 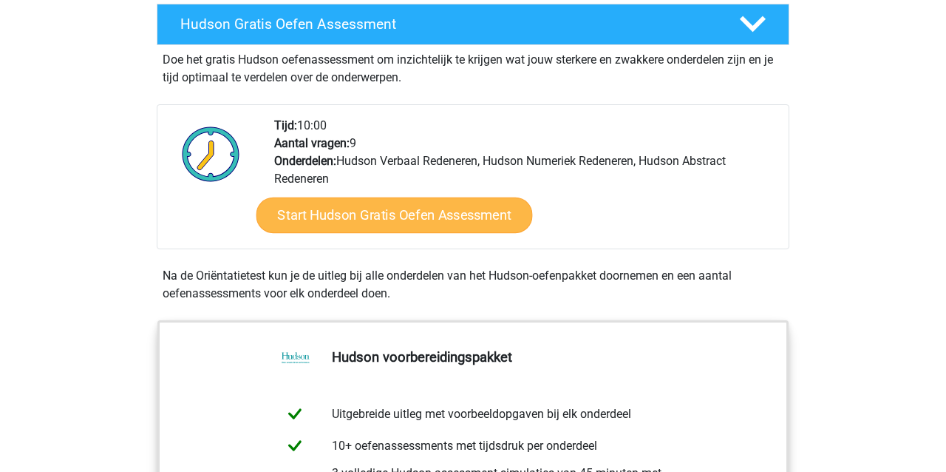 I want to click on div: 10:00 9 Hudson Verbaal Redeneren, Hudson Numeriek Redeneren, Hudson Abstract Redeneren, so click(x=526, y=183).